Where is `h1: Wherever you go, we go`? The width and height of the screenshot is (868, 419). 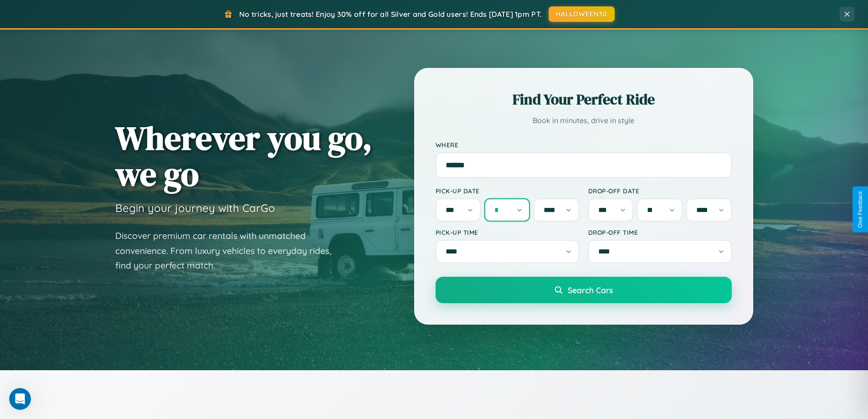 h1: Wherever you go, we go is located at coordinates (244, 156).